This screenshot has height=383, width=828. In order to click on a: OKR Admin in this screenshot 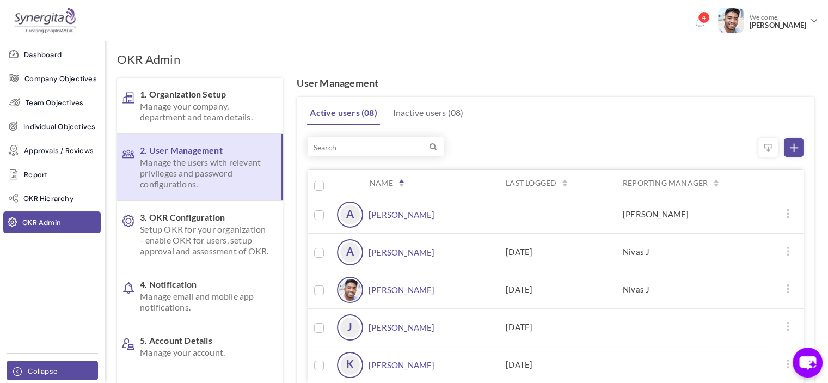, I will do `click(52, 222)`.